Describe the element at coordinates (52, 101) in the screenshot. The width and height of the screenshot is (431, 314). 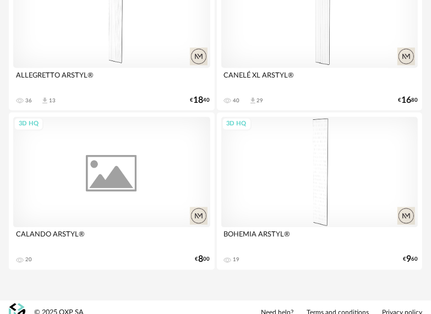
I see `div: 13` at that location.